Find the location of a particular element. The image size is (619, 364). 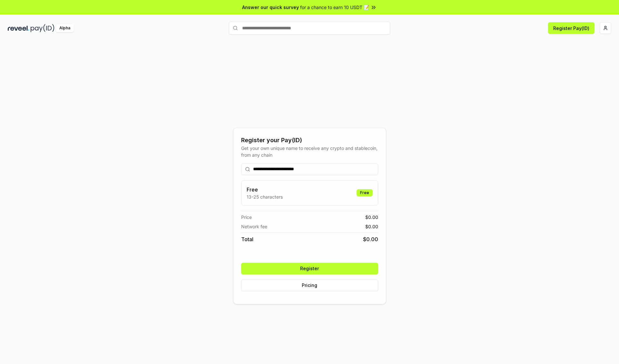

p: 13-25 characters is located at coordinates (265, 196).